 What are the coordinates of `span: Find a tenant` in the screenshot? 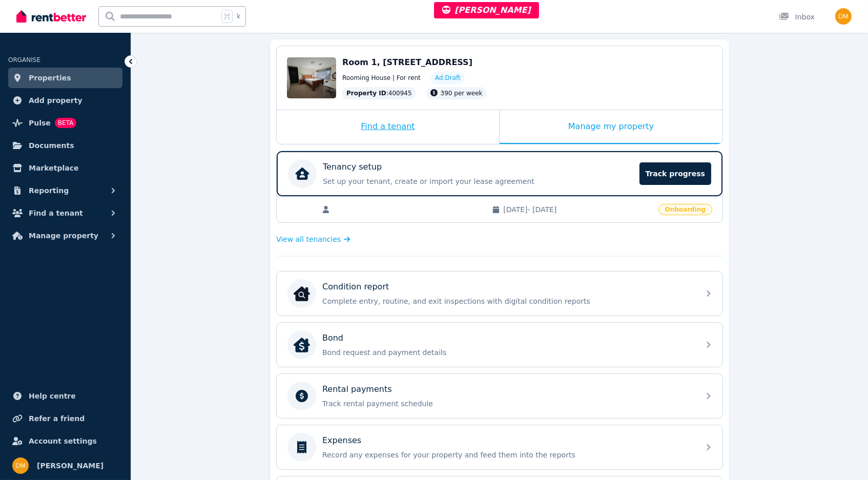 It's located at (56, 213).